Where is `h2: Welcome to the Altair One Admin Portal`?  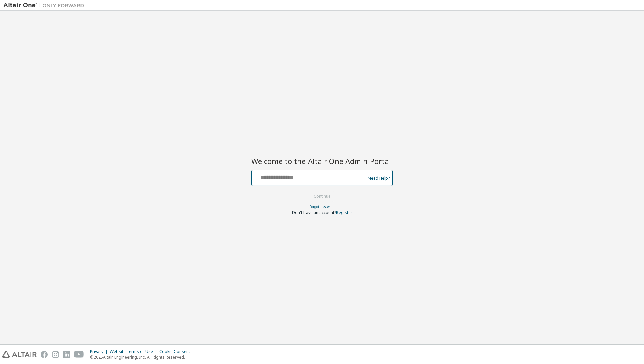 h2: Welcome to the Altair One Admin Portal is located at coordinates (322, 161).